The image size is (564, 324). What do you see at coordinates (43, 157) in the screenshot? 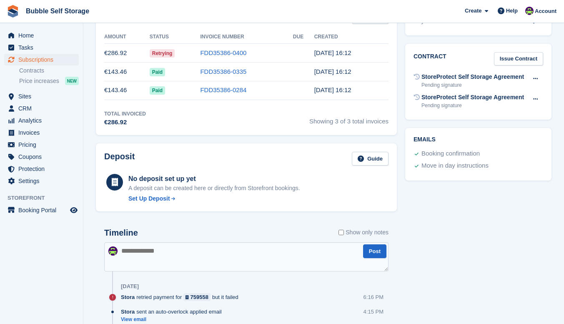
I see `span: Coupons` at bounding box center [43, 157].